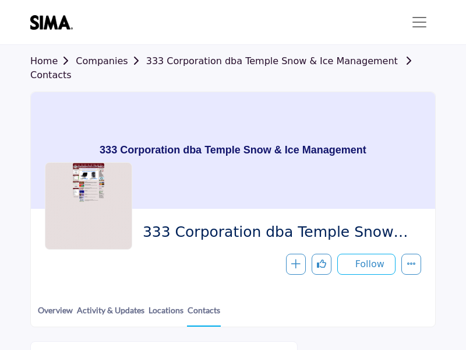  I want to click on button: Like, so click(322, 264).